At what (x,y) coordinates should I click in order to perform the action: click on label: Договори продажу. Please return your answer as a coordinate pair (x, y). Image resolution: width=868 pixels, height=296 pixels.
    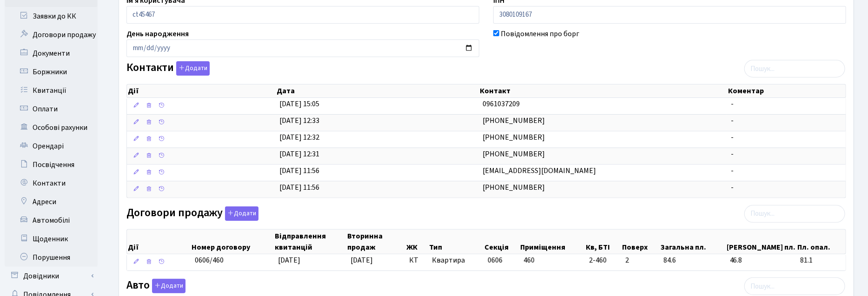
    Looking at the image, I should click on (193, 214).